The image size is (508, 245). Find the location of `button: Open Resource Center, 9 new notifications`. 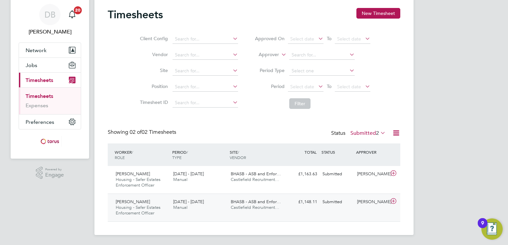

button: Open Resource Center, 9 new notifications is located at coordinates (492, 229).